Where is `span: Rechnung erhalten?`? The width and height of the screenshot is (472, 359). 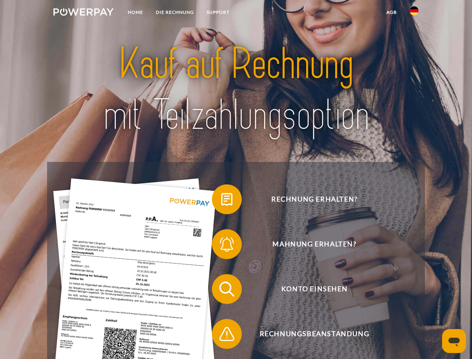
span: Rechnung erhalten? is located at coordinates (314, 199).